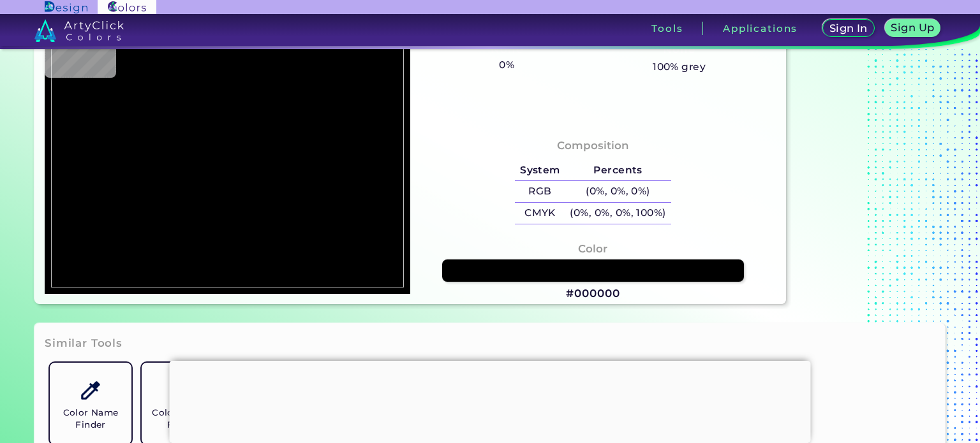 The image size is (980, 443). I want to click on h5: RGB, so click(540, 192).